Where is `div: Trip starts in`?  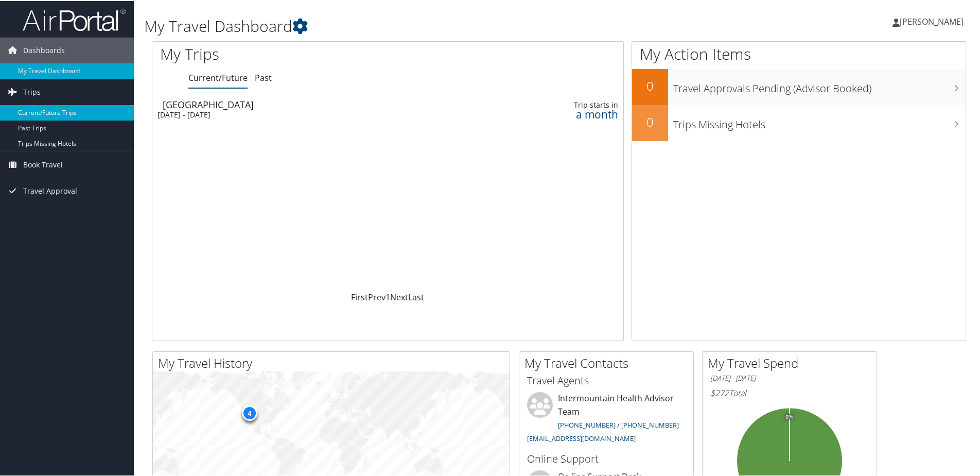
div: Trip starts in is located at coordinates (564, 104).